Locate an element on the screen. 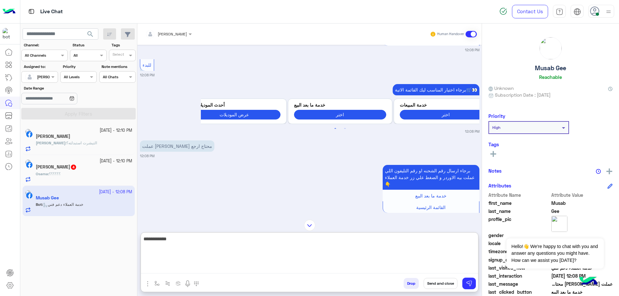  span: للبدء is located at coordinates (147, 65).